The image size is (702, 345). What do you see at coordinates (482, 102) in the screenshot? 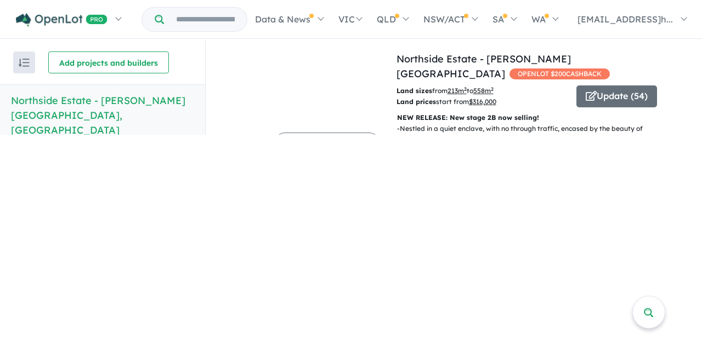
I see `p: start from` at bounding box center [482, 102].